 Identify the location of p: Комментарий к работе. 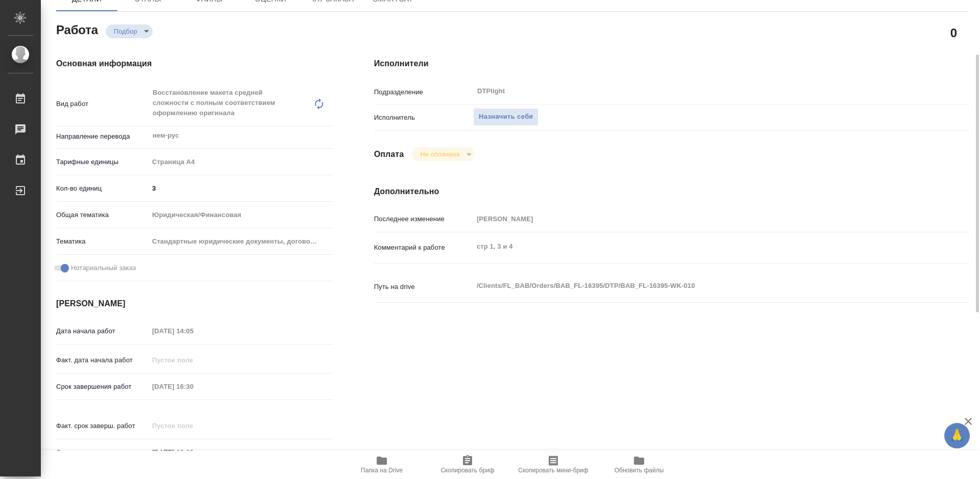
(423, 248).